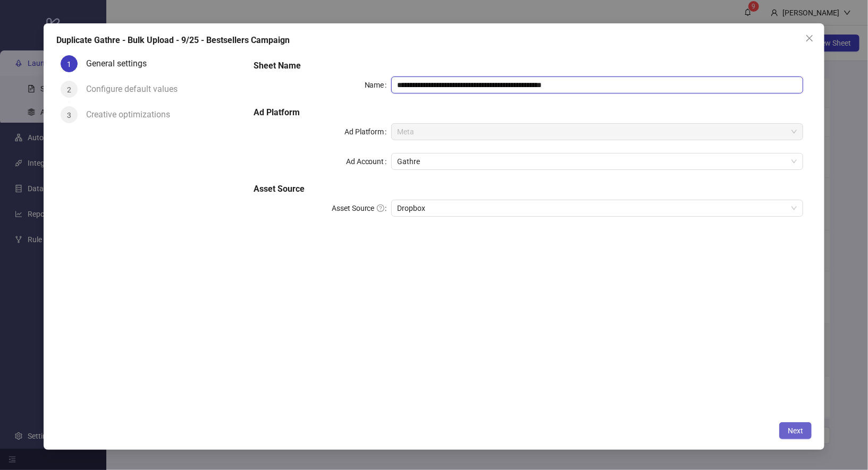  Describe the element at coordinates (528, 66) in the screenshot. I see `h5: Sheet Name` at that location.